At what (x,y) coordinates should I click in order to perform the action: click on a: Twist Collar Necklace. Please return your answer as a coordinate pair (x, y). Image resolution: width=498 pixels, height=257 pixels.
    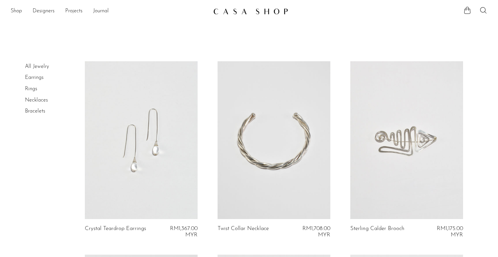
    Looking at the image, I should click on (243, 232).